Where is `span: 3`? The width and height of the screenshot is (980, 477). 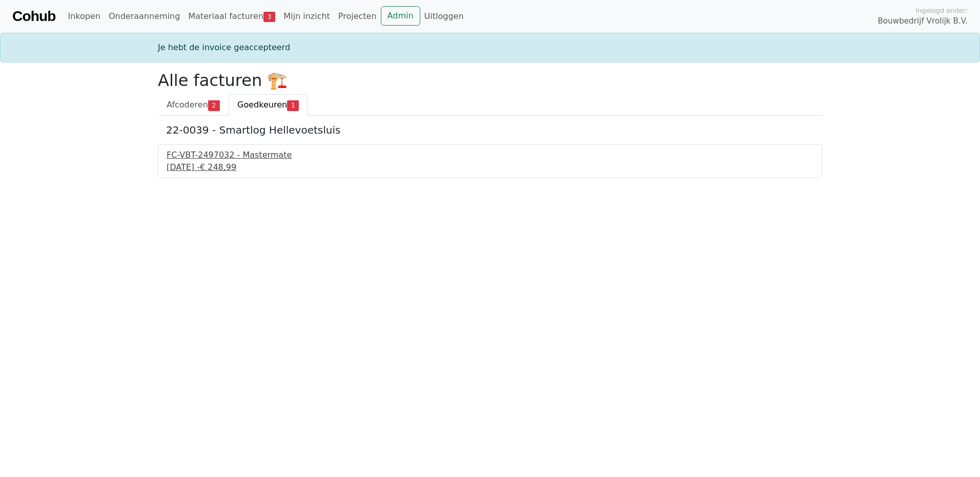
span: 3 is located at coordinates (269, 17).